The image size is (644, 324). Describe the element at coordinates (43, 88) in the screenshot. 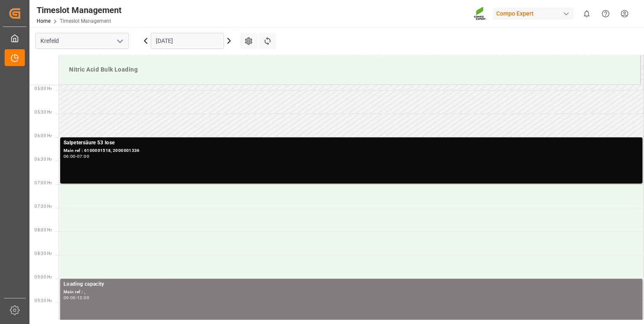

I see `span: 05:00 Hr` at that location.